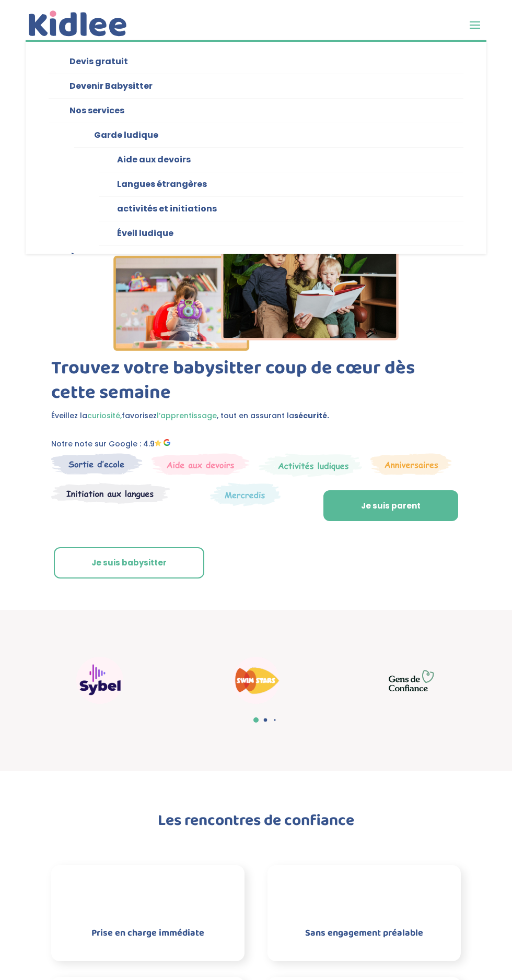 Image resolution: width=512 pixels, height=980 pixels. I want to click on p: Notre note sur Google : 4.9, so click(256, 444).